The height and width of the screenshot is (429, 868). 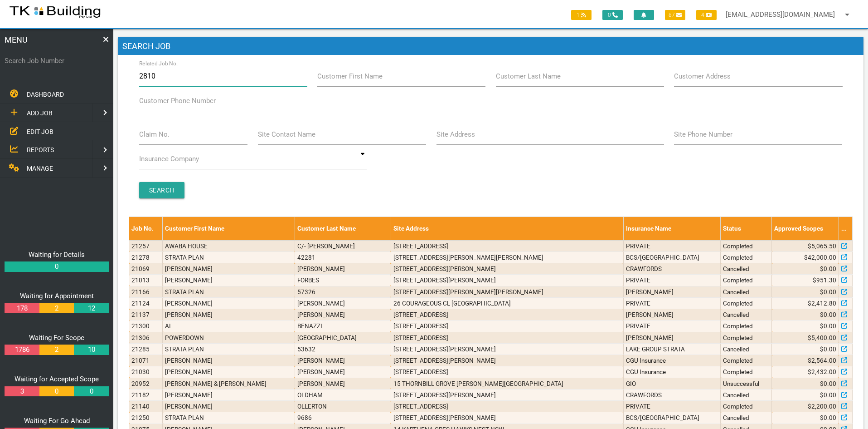 What do you see at coordinates (229, 325) in the screenshot?
I see `td: AL` at bounding box center [229, 325].